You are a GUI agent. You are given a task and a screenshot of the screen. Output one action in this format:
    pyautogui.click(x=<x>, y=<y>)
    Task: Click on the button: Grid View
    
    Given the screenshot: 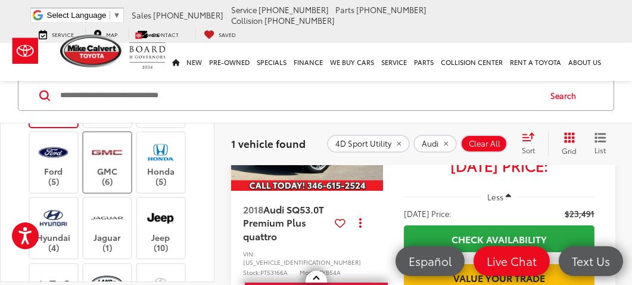 What is the action you would take?
    pyautogui.click(x=566, y=143)
    